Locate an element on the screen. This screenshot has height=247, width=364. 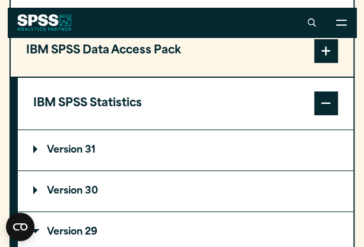
button: IBM SPSS Data Access Pack is located at coordinates (182, 51).